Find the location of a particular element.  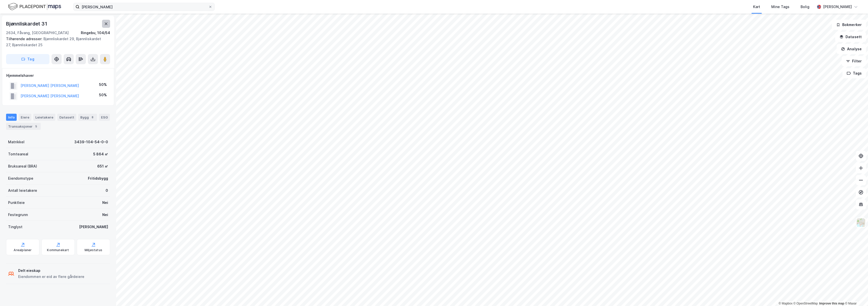

div: Transaksjoner is located at coordinates (23, 126).